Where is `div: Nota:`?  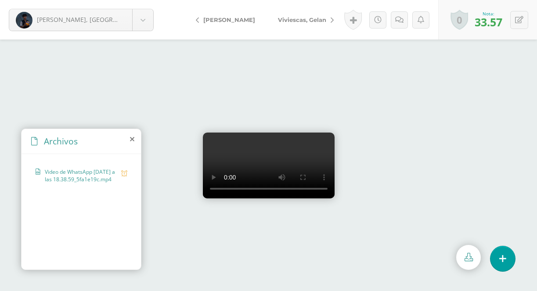
div: Nota: is located at coordinates (488, 14).